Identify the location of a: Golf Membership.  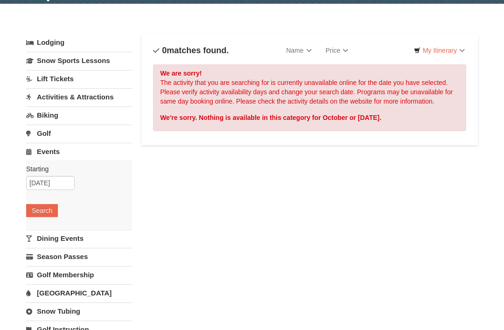
(79, 275).